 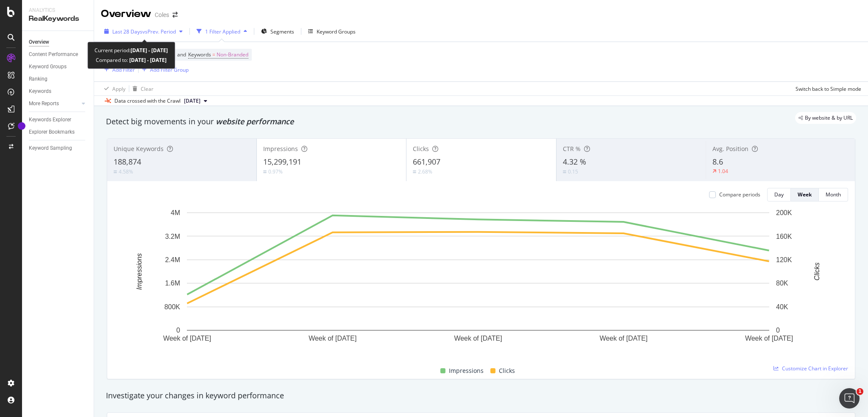 What do you see at coordinates (127, 161) in the screenshot?
I see `span: 188,874` at bounding box center [127, 161].